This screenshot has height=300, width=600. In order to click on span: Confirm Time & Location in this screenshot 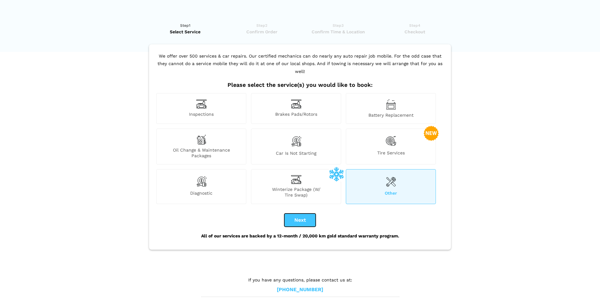, I will do `click(338, 32)`.